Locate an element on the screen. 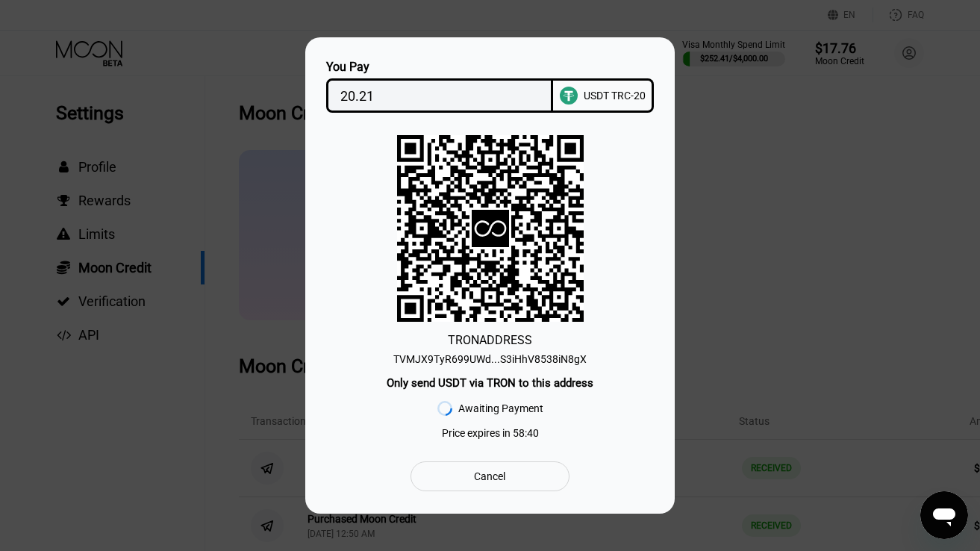 The width and height of the screenshot is (980, 551). div: USDT TRC-20 is located at coordinates (614, 96).